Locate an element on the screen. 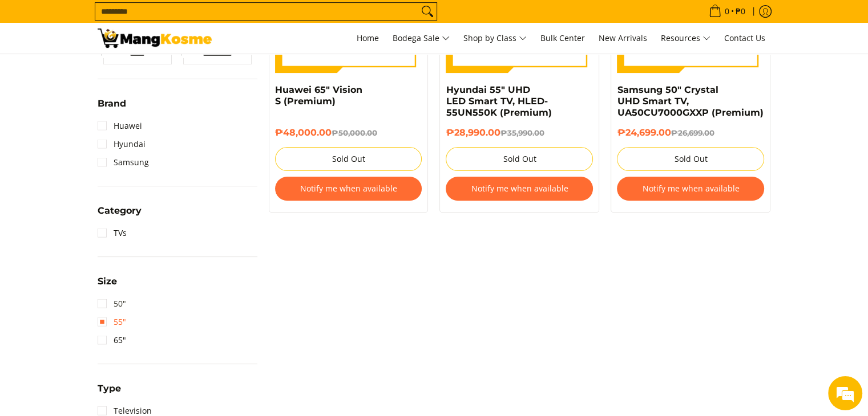 This screenshot has width=868, height=416. div: Chat with us now is located at coordinates (126, 71).